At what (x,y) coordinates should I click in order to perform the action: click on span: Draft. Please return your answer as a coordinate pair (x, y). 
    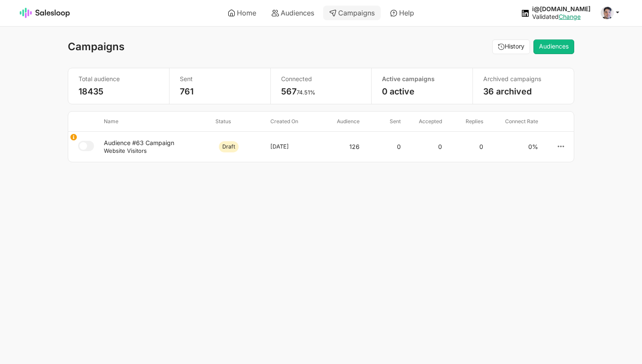
    Looking at the image, I should click on (229, 147).